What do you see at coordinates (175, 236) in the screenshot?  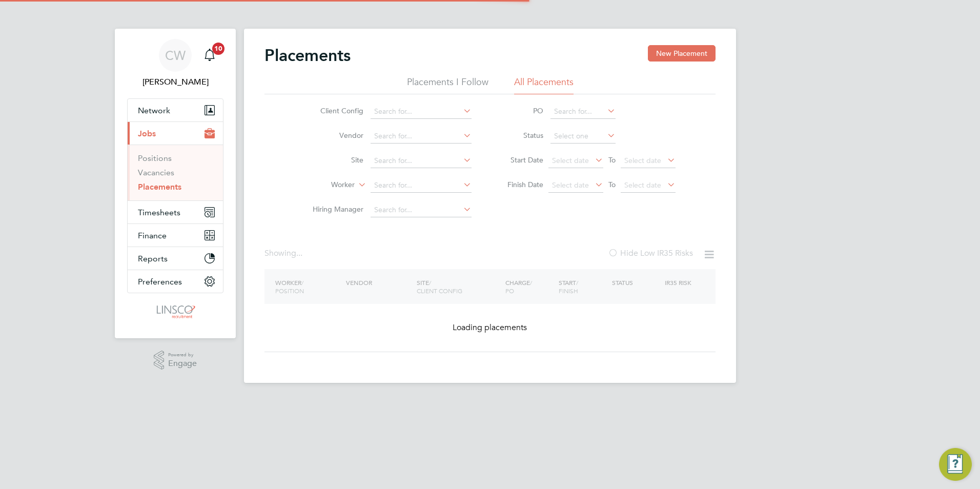 I see `button: Finance` at bounding box center [175, 236].